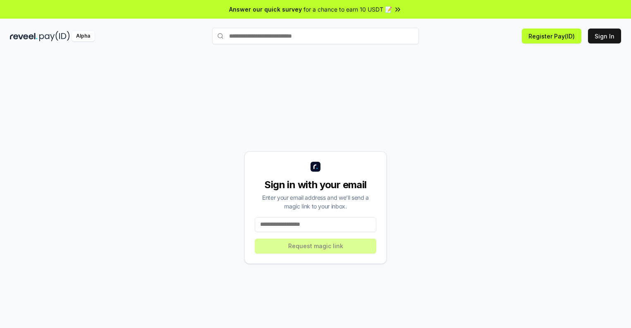  What do you see at coordinates (552, 36) in the screenshot?
I see `button: Register Pay(ID)` at bounding box center [552, 36].